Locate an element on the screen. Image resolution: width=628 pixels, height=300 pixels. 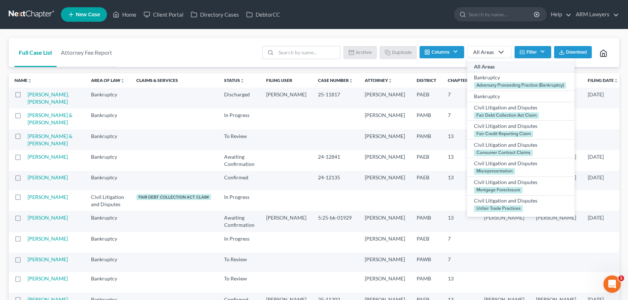
div: Adversary Proceeding Practice (Bankruptcy) is located at coordinates (520, 86).